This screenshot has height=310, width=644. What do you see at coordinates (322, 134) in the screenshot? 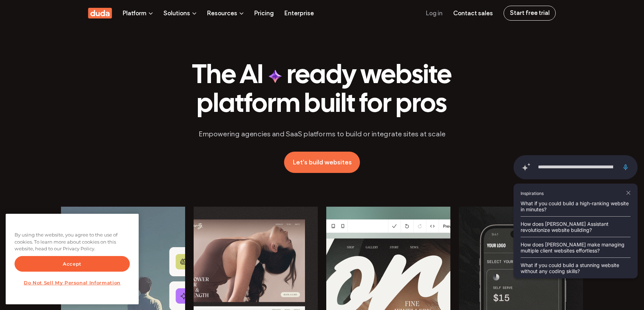
I see `span: Empowering agencies and SaaS platforms to build or integrate sites at scale` at bounding box center [322, 134].